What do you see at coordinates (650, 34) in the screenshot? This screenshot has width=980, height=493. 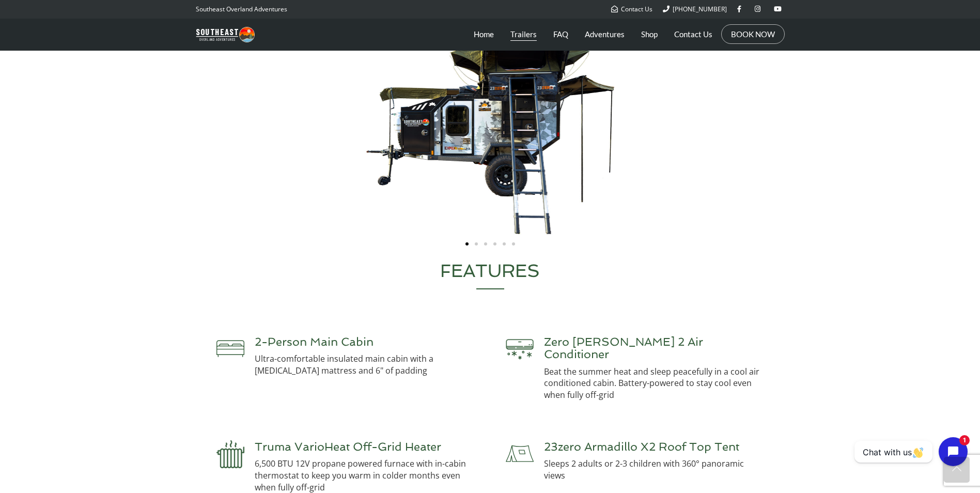 I see `a: Shop` at bounding box center [650, 34].